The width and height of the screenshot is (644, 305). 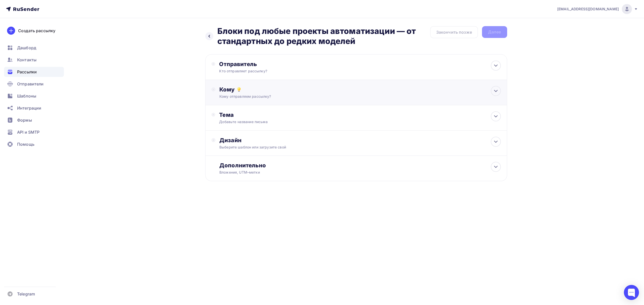 I want to click on div: Кому, so click(x=360, y=89).